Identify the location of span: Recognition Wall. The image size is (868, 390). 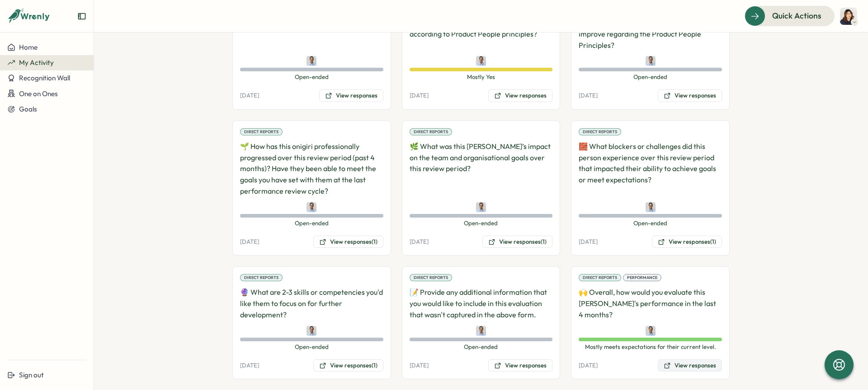
(45, 77).